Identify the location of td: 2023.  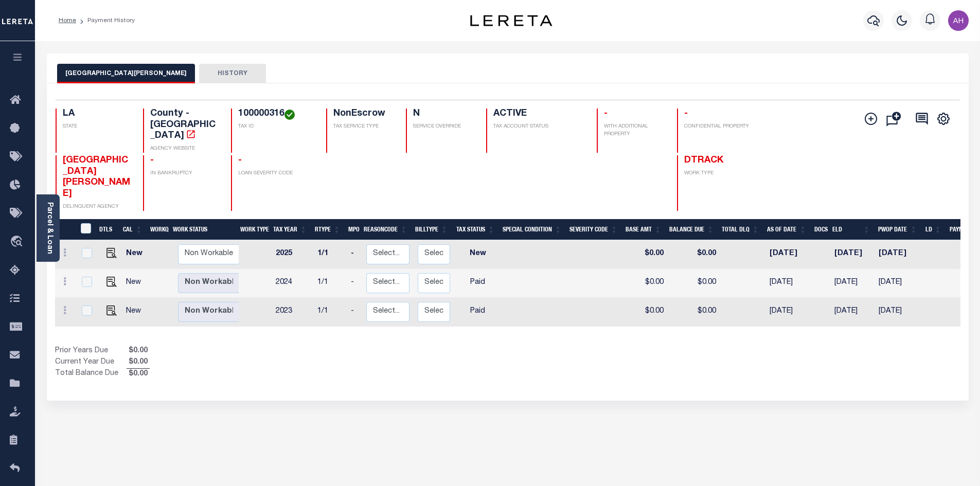
(292, 312).